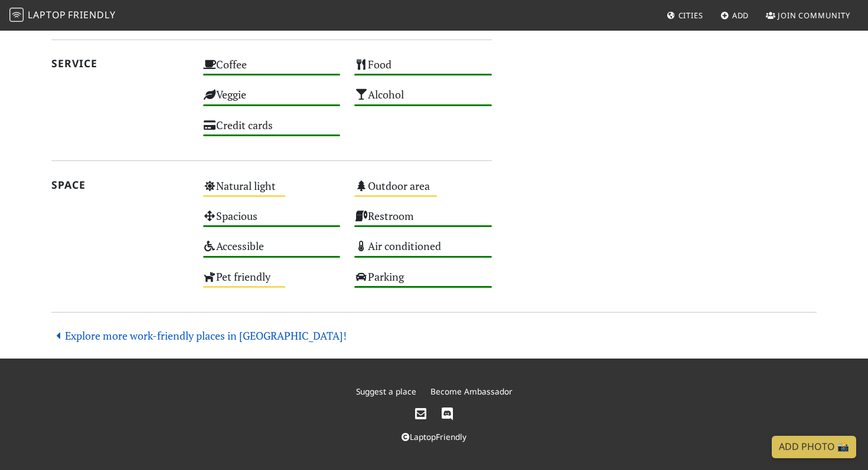 Image resolution: width=868 pixels, height=470 pixels. What do you see at coordinates (422, 70) in the screenshot?
I see `div: Food` at bounding box center [422, 70].